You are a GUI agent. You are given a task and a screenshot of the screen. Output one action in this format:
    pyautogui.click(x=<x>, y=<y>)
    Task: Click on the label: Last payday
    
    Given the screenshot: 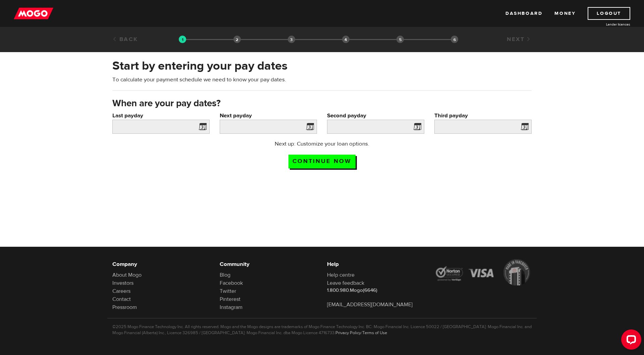 What is the action you would take?
    pyautogui.click(x=161, y=116)
    